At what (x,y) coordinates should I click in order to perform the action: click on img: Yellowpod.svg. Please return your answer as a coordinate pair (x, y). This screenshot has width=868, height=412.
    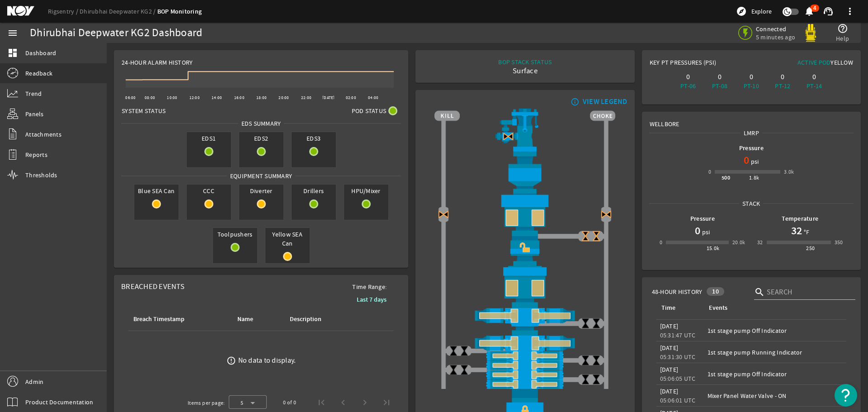
    Looking at the image, I should click on (810, 33).